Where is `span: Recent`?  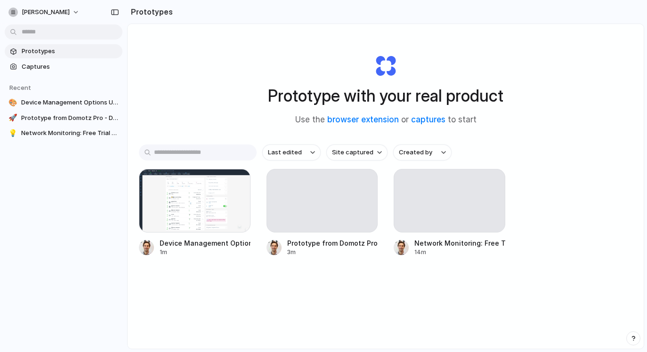
span: Recent is located at coordinates (20, 88).